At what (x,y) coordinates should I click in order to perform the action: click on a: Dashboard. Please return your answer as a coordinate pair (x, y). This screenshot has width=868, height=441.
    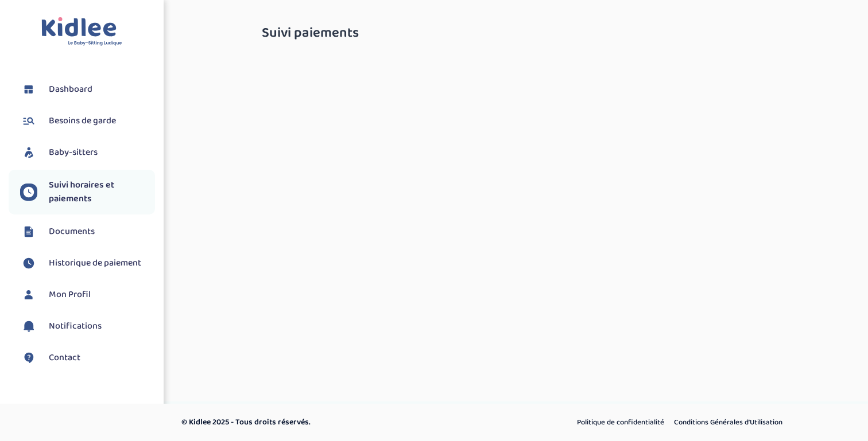
    Looking at the image, I should click on (87, 90).